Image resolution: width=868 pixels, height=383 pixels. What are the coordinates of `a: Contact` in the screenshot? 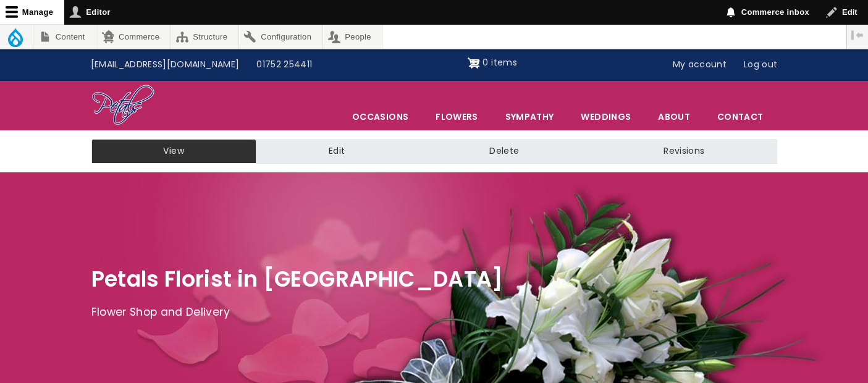 It's located at (740, 117).